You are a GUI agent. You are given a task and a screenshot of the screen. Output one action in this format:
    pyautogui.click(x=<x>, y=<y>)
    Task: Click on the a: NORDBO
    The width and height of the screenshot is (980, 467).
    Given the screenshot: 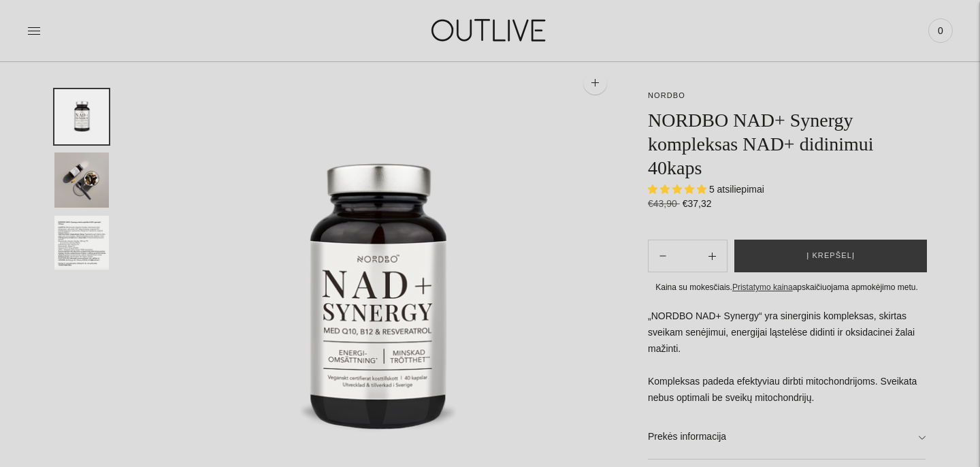 What is the action you would take?
    pyautogui.click(x=667, y=96)
    